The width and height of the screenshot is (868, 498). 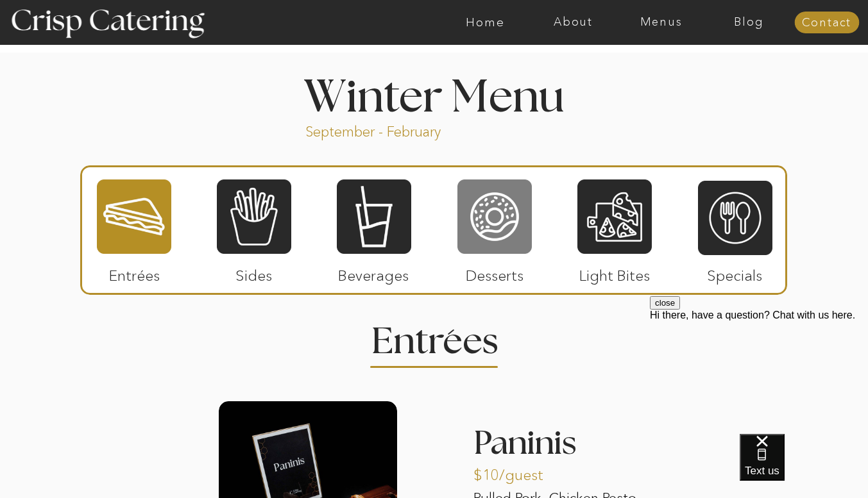 What do you see at coordinates (434, 94) in the screenshot?
I see `h1: Winter Menu` at bounding box center [434, 94].